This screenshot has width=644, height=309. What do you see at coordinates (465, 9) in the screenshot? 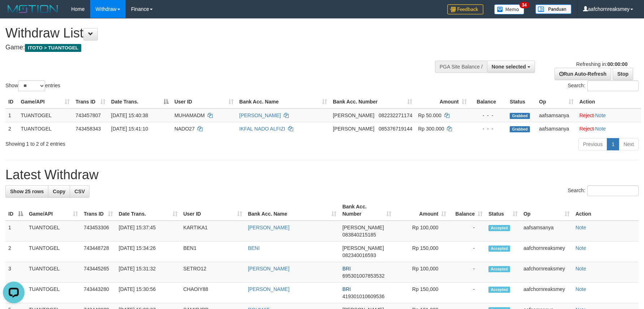
I see `img: Feedback.jpg` at bounding box center [465, 9].